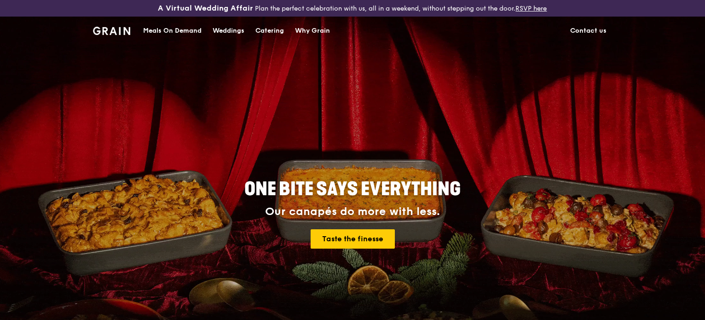 This screenshot has height=320, width=705. I want to click on div: Our canapés do more with less., so click(352, 212).